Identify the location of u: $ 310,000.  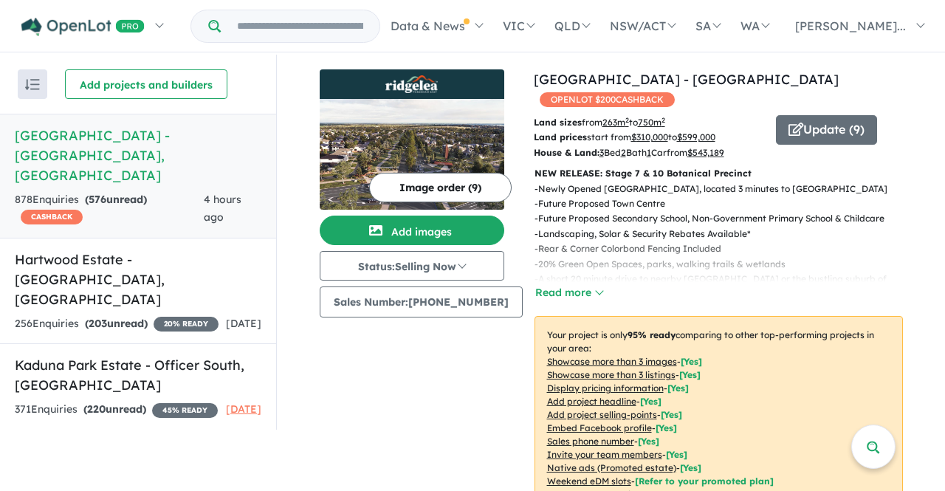
(649, 137).